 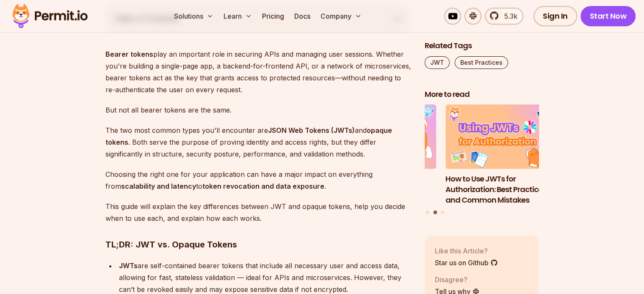 I want to click on a: How to Use JWTs for Authorization: Best Practices and Common MistakesHow to Use JWTs for Authoriz..., so click(x=503, y=155).